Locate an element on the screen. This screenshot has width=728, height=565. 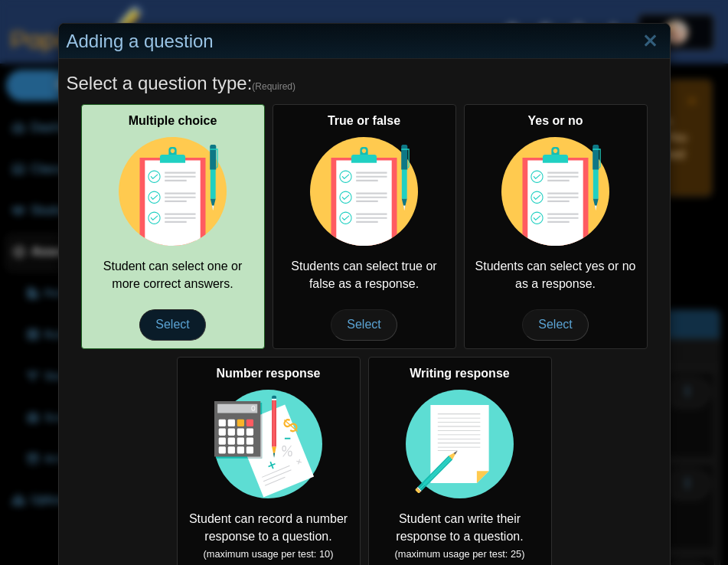
h5: Select a question type: is located at coordinates (364, 84).